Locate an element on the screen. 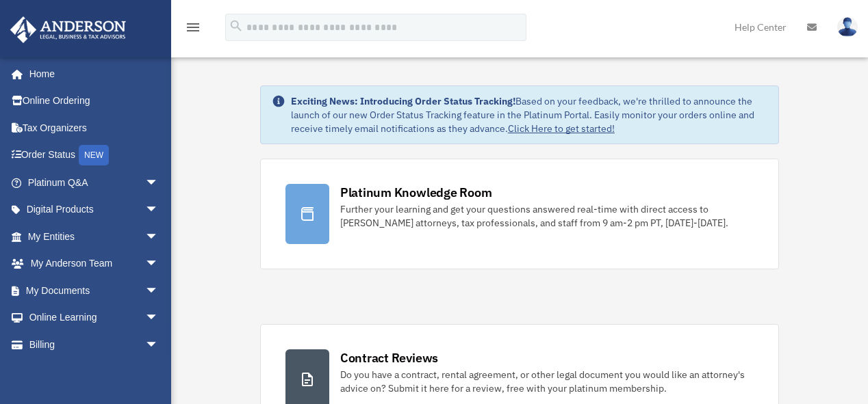  a: My Entitiesarrow_drop_down is located at coordinates (95, 237).